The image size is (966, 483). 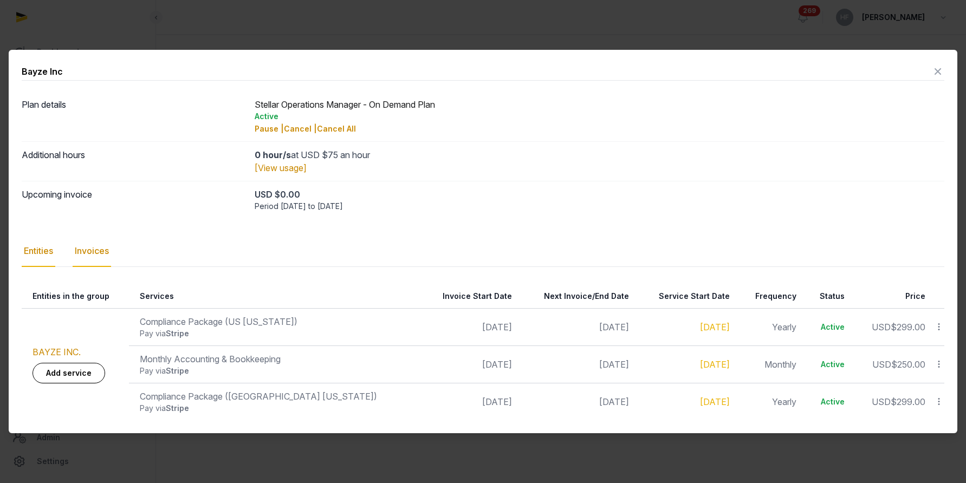 What do you see at coordinates (42, 71) in the screenshot?
I see `div: Bayze Inc` at bounding box center [42, 71].